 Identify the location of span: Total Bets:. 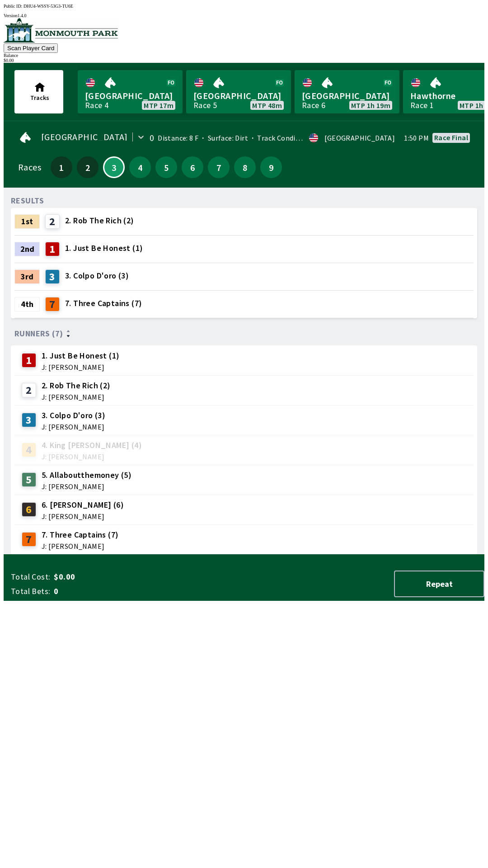
(30, 591).